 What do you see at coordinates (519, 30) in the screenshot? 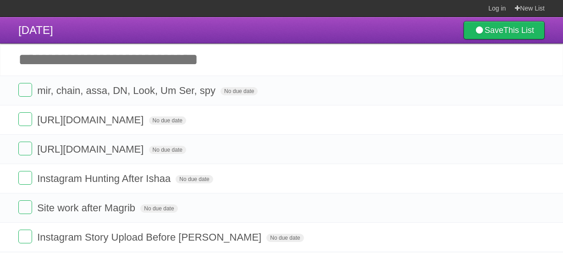
I see `b: This List` at bounding box center [519, 30].